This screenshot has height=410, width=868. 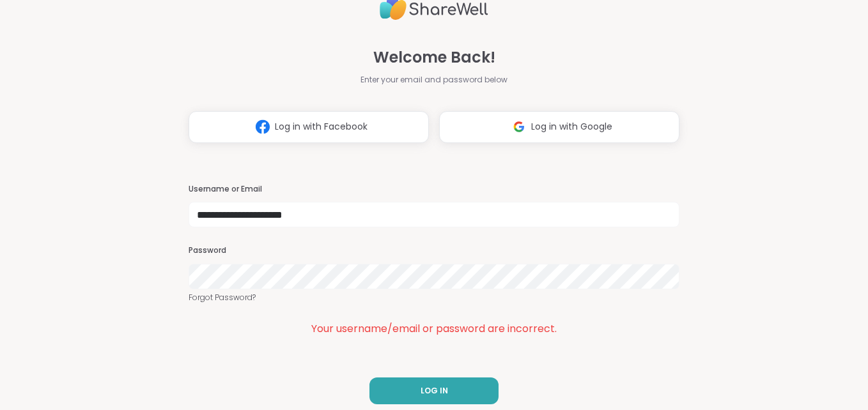 I want to click on button: Log in with Google, so click(x=559, y=127).